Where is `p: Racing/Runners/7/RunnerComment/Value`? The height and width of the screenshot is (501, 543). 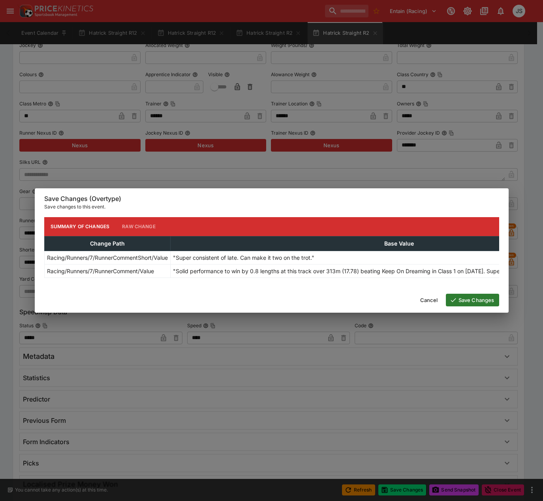
p: Racing/Runners/7/RunnerComment/Value is located at coordinates (100, 271).